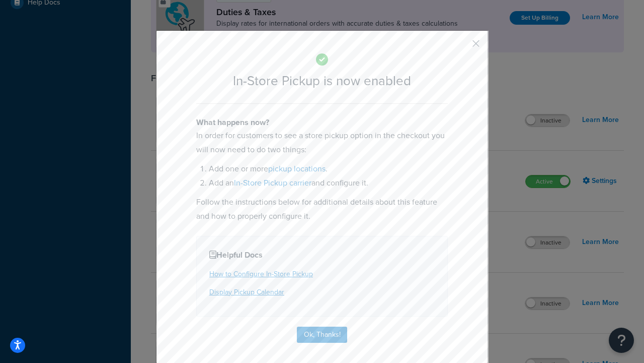 The image size is (644, 363). What do you see at coordinates (322, 143) in the screenshot?
I see `p: In order for customers to see a store pickup option in the checkout you will now need to do two t...` at bounding box center [322, 143].